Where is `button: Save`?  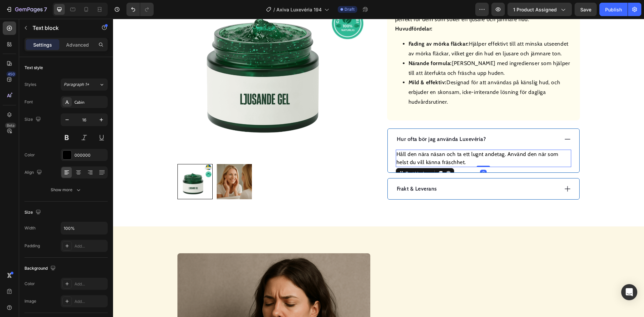 button: Save is located at coordinates (585, 9).